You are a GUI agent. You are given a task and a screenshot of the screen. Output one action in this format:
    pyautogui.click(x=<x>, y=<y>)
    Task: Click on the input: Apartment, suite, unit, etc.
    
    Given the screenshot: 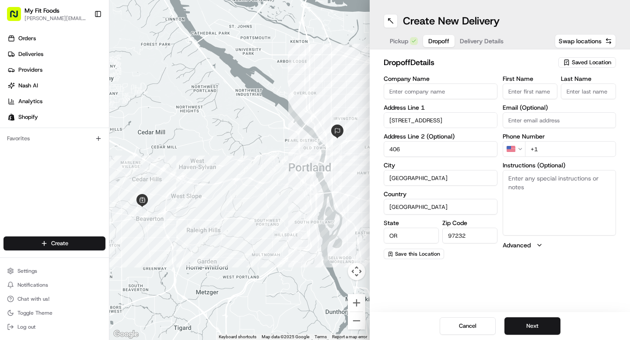 What is the action you would take?
    pyautogui.click(x=441, y=149)
    